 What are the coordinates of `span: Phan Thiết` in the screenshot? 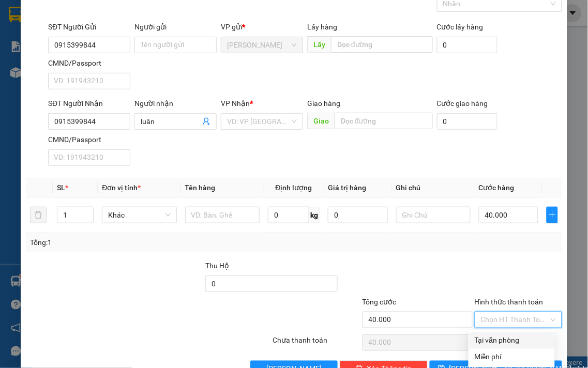 It's located at (261, 45).